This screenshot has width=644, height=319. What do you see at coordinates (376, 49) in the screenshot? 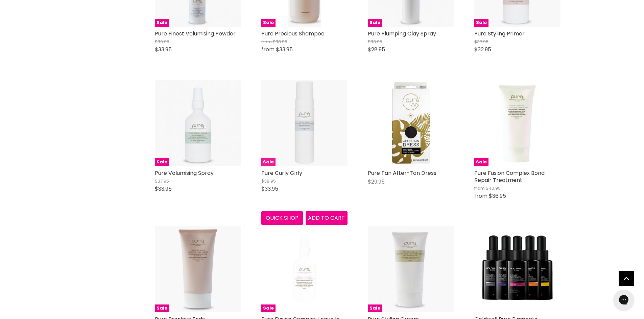
I see `span: $28.95` at bounding box center [376, 49].